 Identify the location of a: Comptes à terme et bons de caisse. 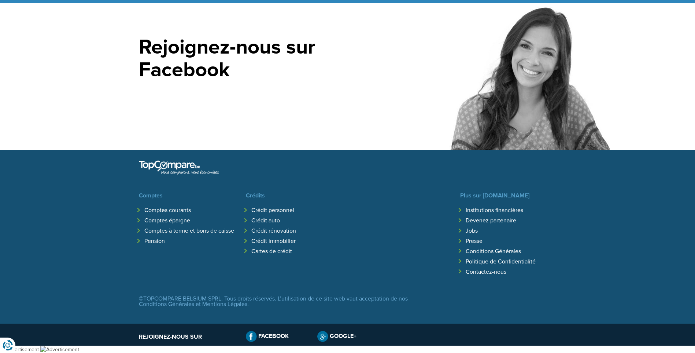
(189, 230).